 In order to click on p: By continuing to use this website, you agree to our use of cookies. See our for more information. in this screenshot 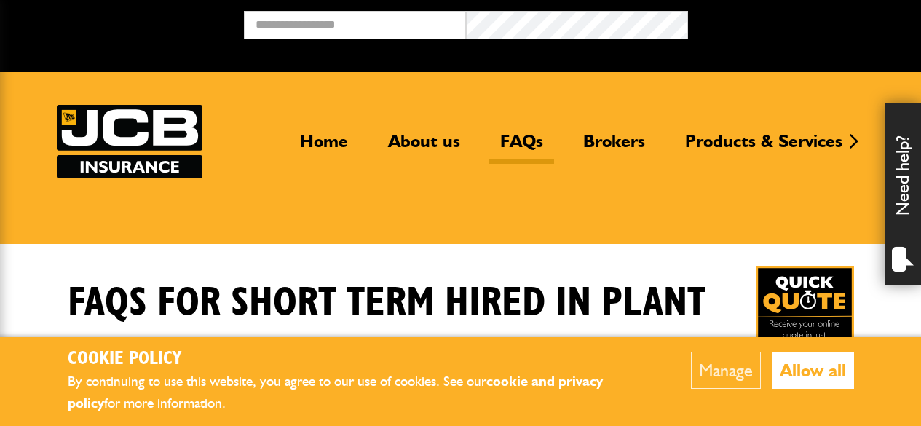, I will do `click(357, 392)`.